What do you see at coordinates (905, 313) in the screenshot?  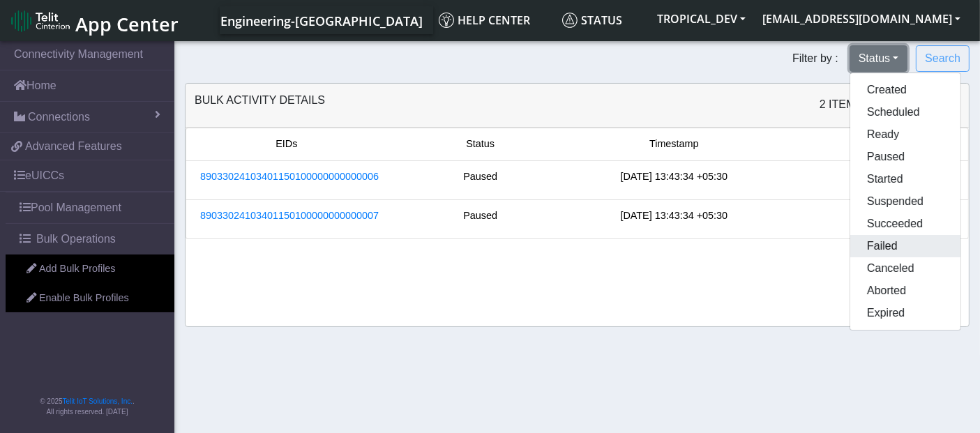 I see `button: Expired` at bounding box center [905, 313].